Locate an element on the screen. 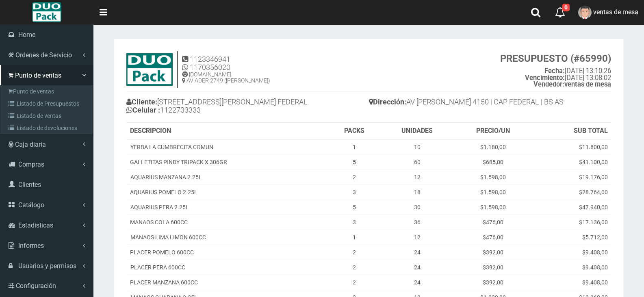 The width and height of the screenshot is (644, 297). span: Clientes is located at coordinates (30, 185).